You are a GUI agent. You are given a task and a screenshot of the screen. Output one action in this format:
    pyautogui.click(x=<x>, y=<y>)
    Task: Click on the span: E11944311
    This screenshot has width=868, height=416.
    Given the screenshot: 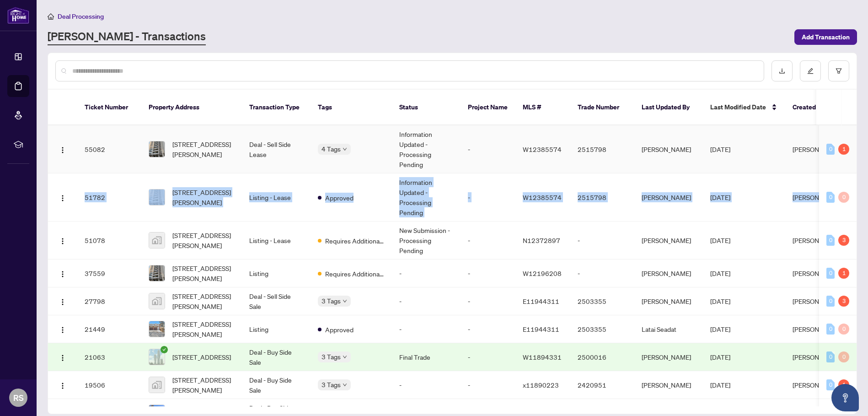 What is the action you would take?
    pyautogui.click(x=541, y=329)
    